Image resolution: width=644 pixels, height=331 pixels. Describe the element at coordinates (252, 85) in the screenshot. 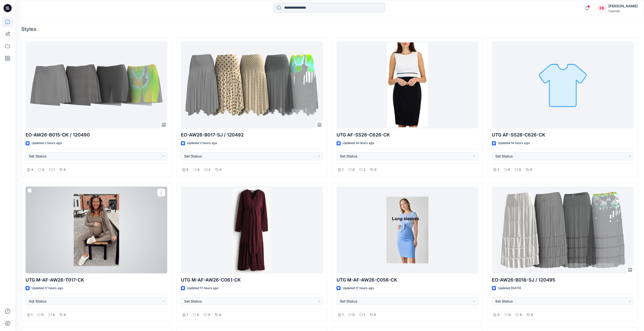

I see `a: EO-AW26-B017-SJ / 120492` at that location.